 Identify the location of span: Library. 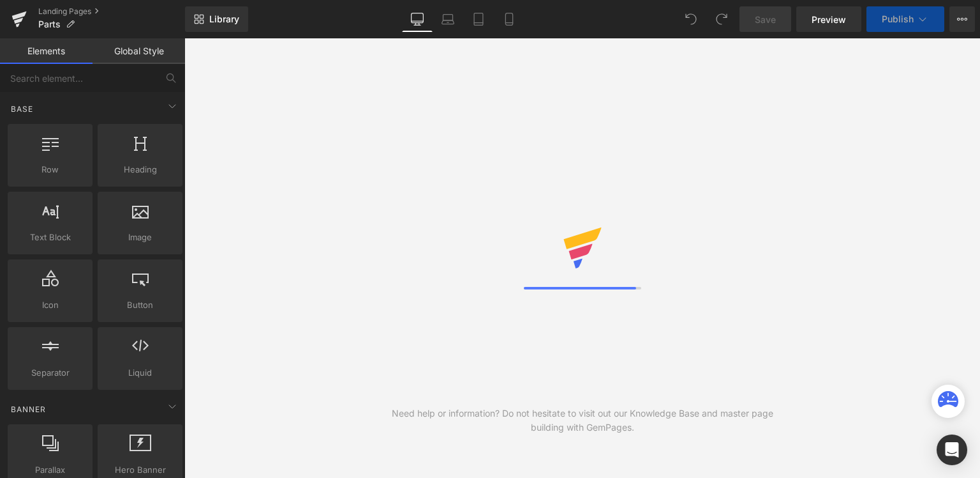
(224, 19).